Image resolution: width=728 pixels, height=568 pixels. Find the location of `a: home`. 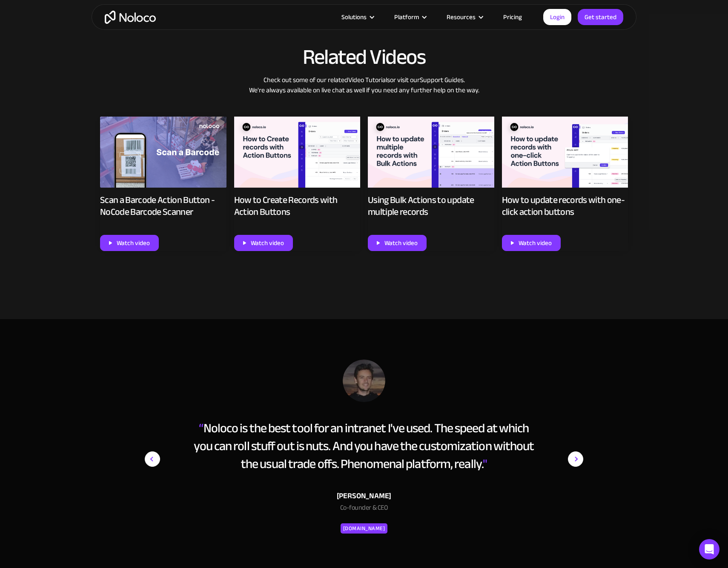

a: home is located at coordinates (130, 17).